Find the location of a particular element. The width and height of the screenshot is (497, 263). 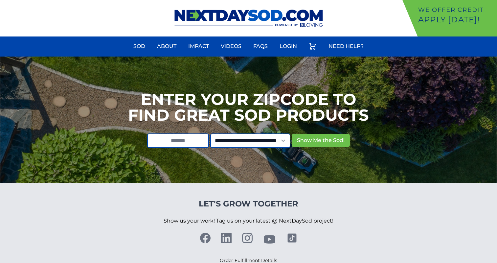

p: Show us your work! Tag us on your latest @ NextDaySod project! is located at coordinates (248, 221).